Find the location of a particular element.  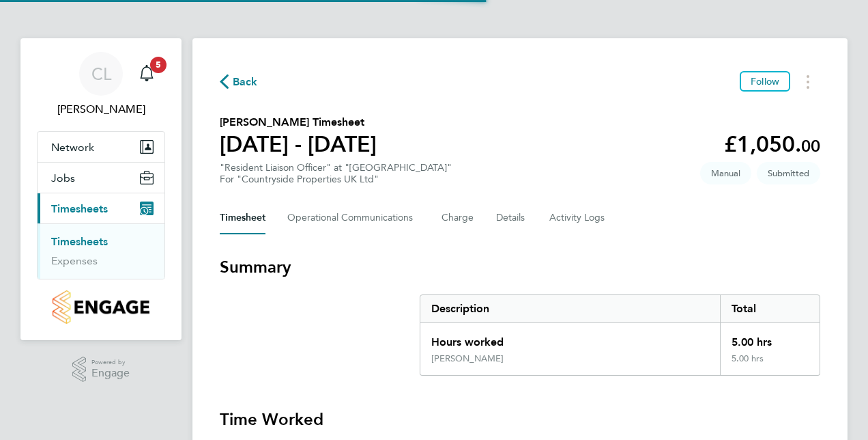

div: For "Countryside Properties UK Ltd" is located at coordinates (336, 179).